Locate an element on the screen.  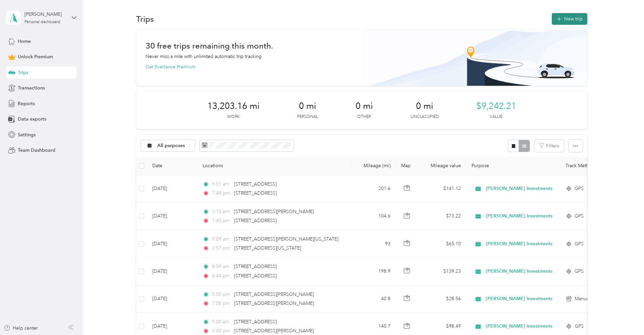
td: $141.12 is located at coordinates (442, 189).